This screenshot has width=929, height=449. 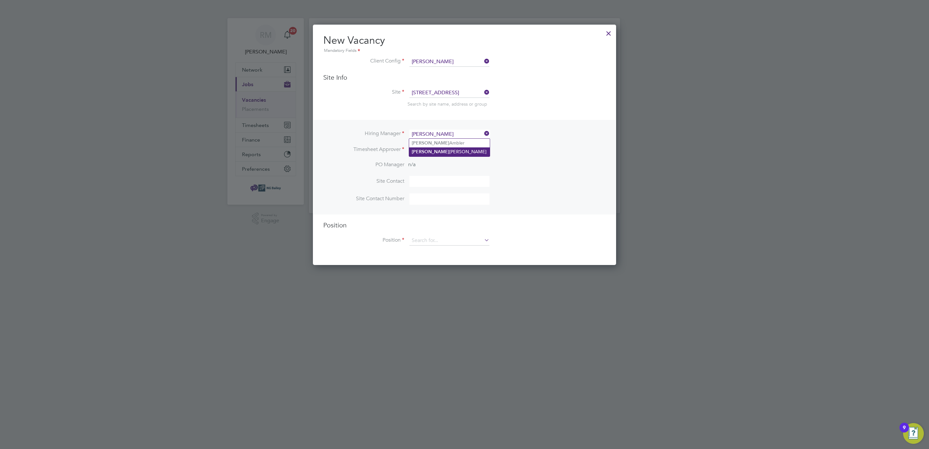 What do you see at coordinates (913, 433) in the screenshot?
I see `button: Open Resource Center, 9 new notifications` at bounding box center [913, 433].